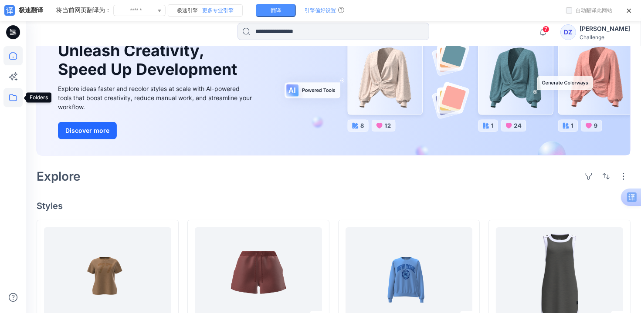  What do you see at coordinates (605, 37) in the screenshot?
I see `div: Challenge` at bounding box center [605, 37].